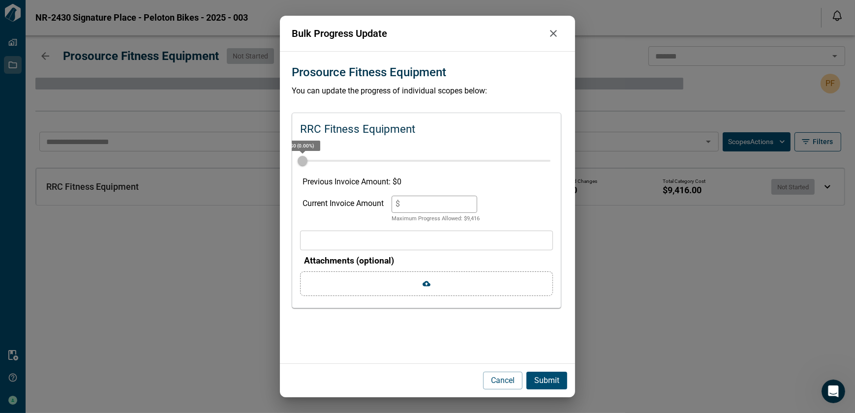 Image resolution: width=855 pixels, height=413 pixels. Describe the element at coordinates (369, 72) in the screenshot. I see `p: Prosource Fitness Equipment` at that location.